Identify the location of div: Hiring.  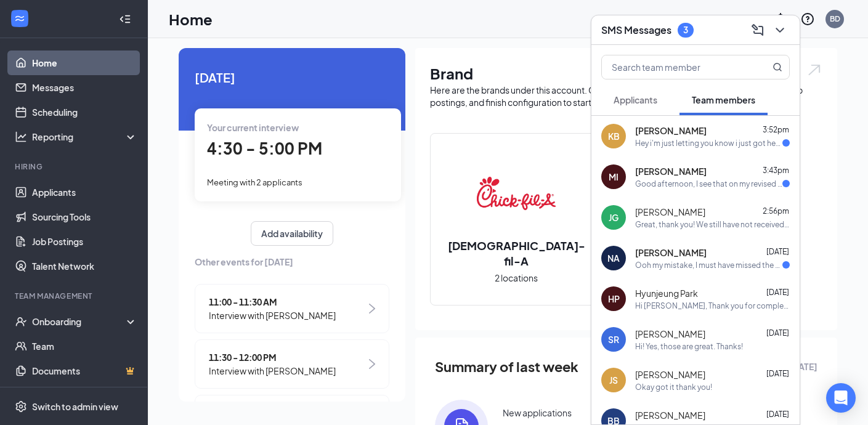
(74, 166).